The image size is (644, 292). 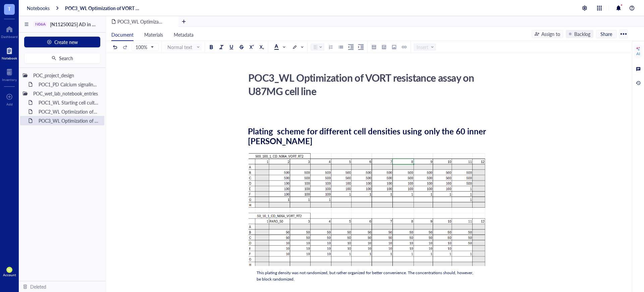 What do you see at coordinates (10, 74) in the screenshot?
I see `a: Inventory` at bounding box center [10, 74].